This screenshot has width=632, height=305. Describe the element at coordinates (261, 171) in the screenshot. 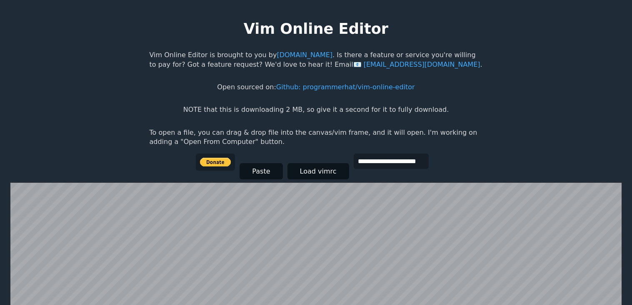

I see `button: Paste` at that location.